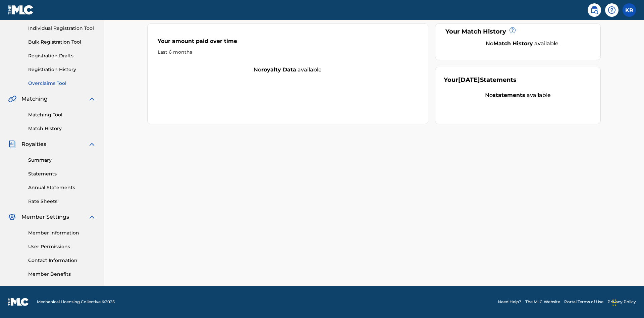 This screenshot has width=644, height=318. What do you see at coordinates (12, 217) in the screenshot?
I see `img: Member Settings` at bounding box center [12, 217].